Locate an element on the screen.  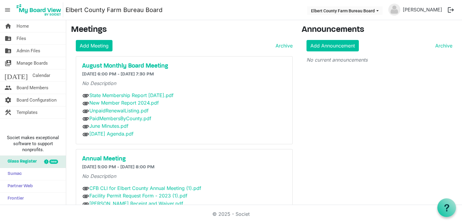
div: new is located at coordinates (54, 162).